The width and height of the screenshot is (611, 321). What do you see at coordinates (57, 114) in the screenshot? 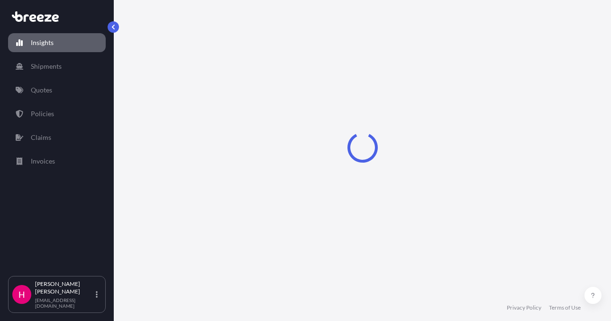
I see `a: Policies` at bounding box center [57, 114].